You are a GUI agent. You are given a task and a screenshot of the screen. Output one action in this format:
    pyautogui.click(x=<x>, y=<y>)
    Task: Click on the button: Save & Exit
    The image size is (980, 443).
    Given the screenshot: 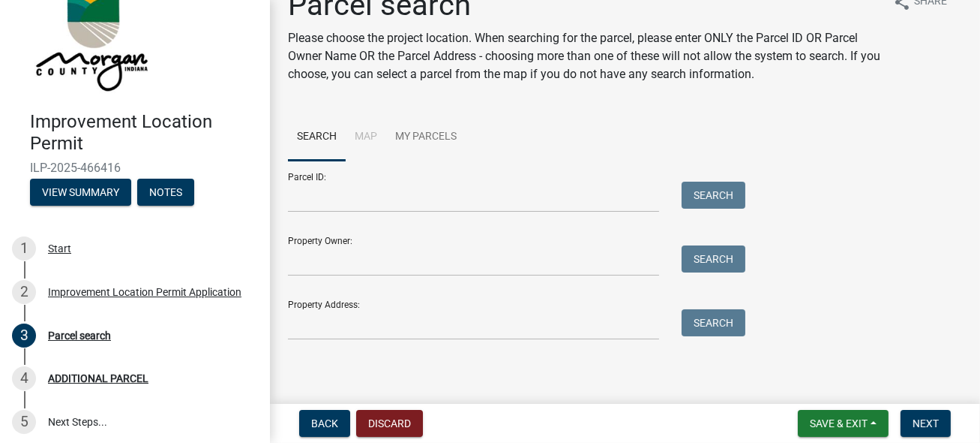 What is the action you would take?
    pyautogui.click(x=843, y=423)
    